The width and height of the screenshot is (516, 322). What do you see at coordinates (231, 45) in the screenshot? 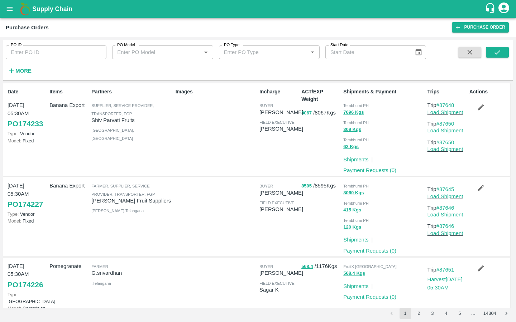
I see `label: PO Type` at bounding box center [231, 45].